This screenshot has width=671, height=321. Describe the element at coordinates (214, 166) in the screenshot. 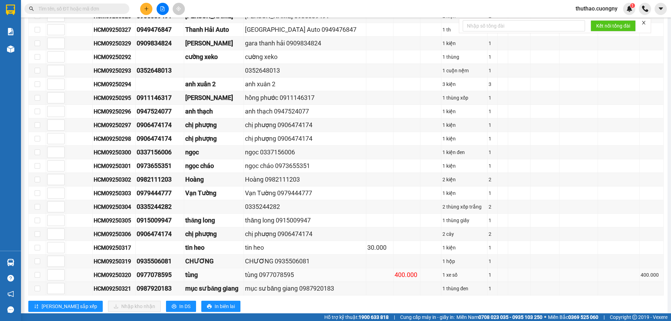

I see `td: ngọc cháo` at that location.